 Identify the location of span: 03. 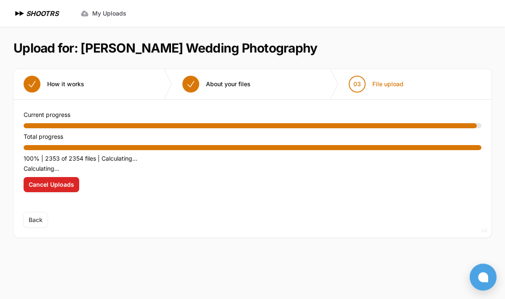
(357, 84).